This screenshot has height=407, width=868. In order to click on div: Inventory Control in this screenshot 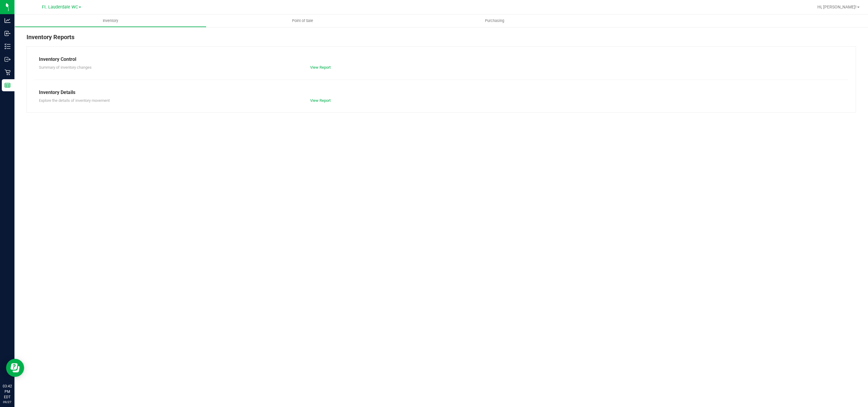, I will do `click(441, 60)`.